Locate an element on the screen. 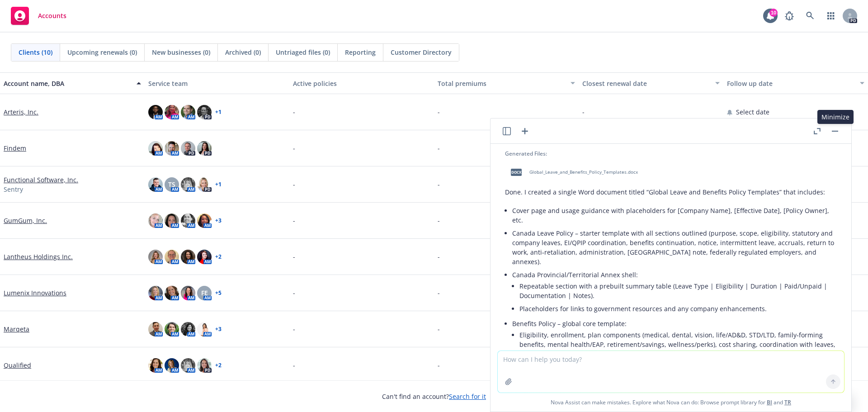 This screenshot has width=868, height=412. span: Select date is located at coordinates (752, 112).